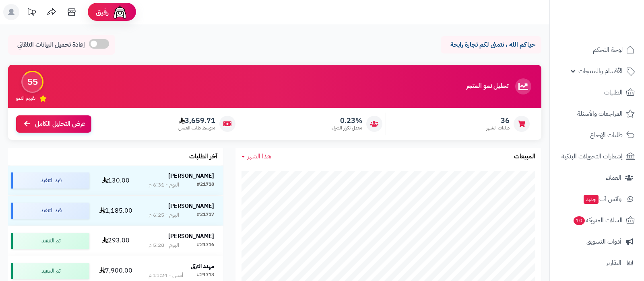 This screenshot has width=644, height=281. What do you see at coordinates (257, 156) in the screenshot?
I see `a: هذا الشهر` at bounding box center [257, 156].